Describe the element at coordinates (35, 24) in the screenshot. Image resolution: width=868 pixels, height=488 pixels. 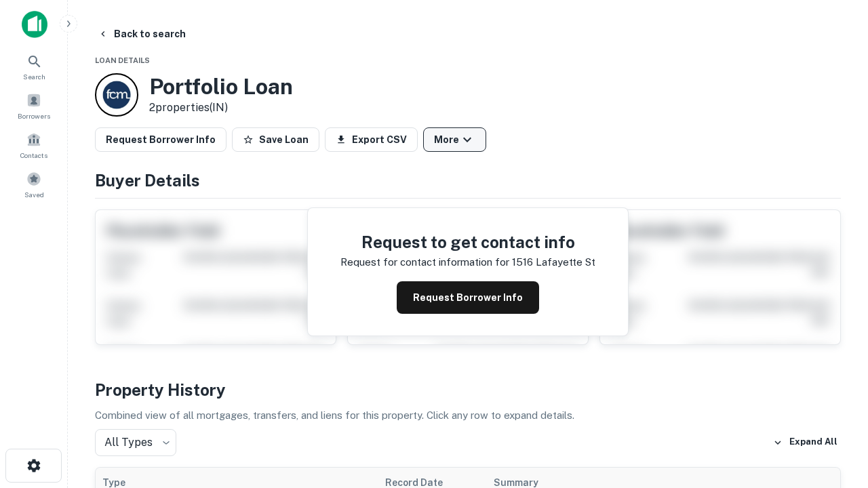
I see `img: capitalize-icon.png` at that location.